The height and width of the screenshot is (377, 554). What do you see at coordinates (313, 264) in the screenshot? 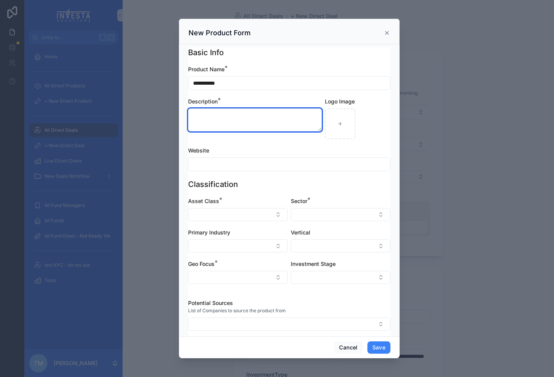
I see `span: Investment Stage` at bounding box center [313, 264].